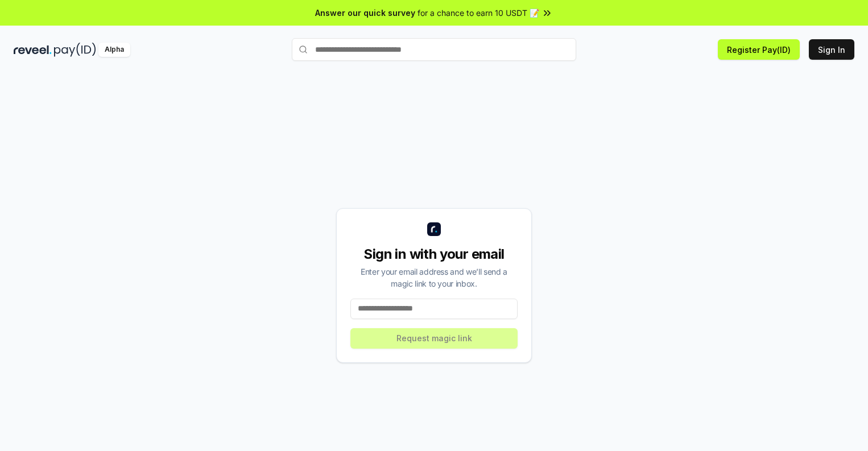 The height and width of the screenshot is (451, 868). I want to click on div: Enter your email address and we’ll send a magic link to your inbox., so click(434, 278).